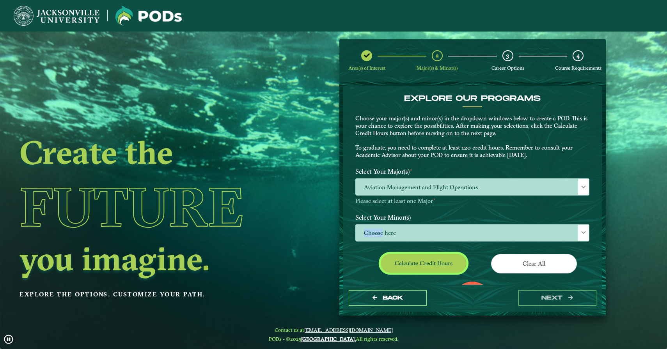  What do you see at coordinates (578, 55) in the screenshot?
I see `span: 4` at bounding box center [578, 55].